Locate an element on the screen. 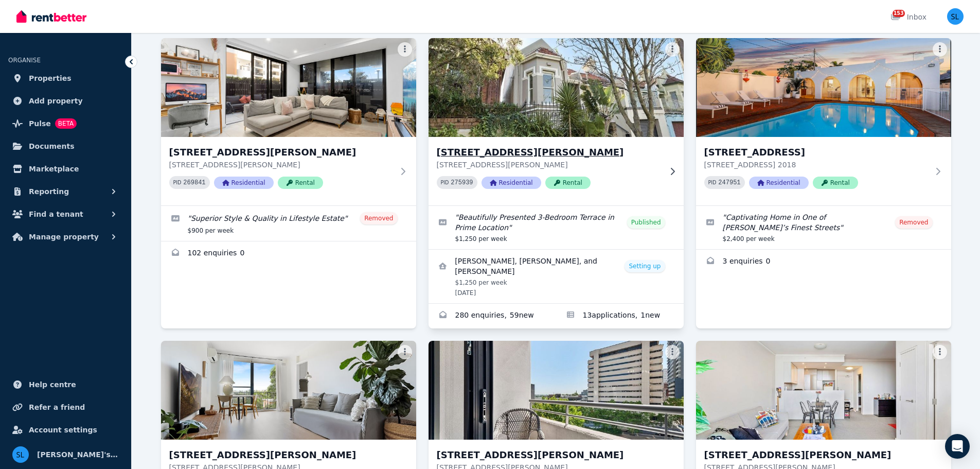 Image resolution: width=980 pixels, height=469 pixels. a: Edit listing: Beautifully Presented 3-Bedroom Terrace in Prime Location is located at coordinates (556, 227).